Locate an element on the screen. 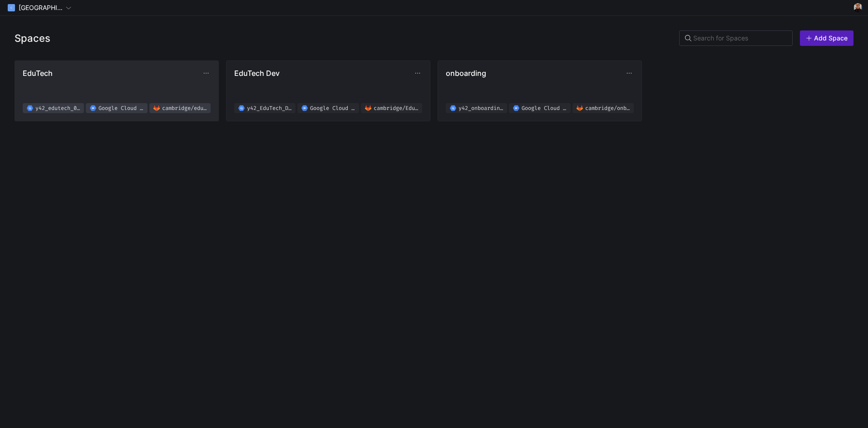 The height and width of the screenshot is (428, 868). span: cambridge/edutech is located at coordinates (186, 108).